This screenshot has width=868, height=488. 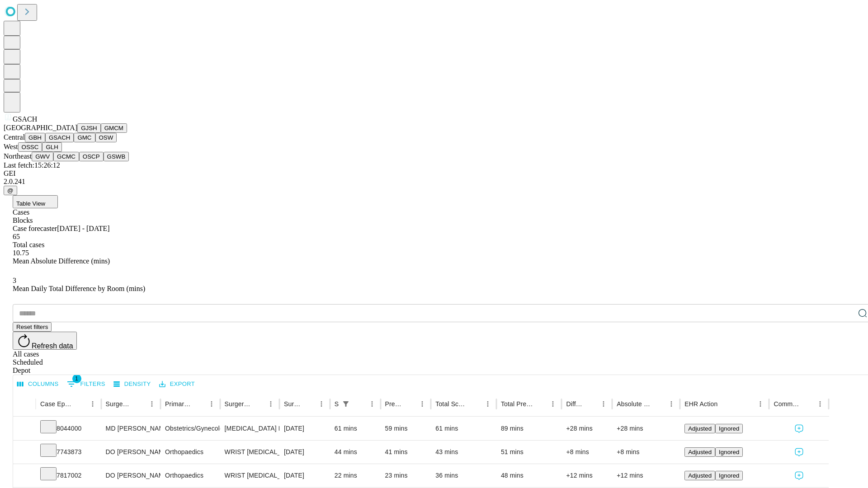 I want to click on div: 1 active filter, so click(x=346, y=404).